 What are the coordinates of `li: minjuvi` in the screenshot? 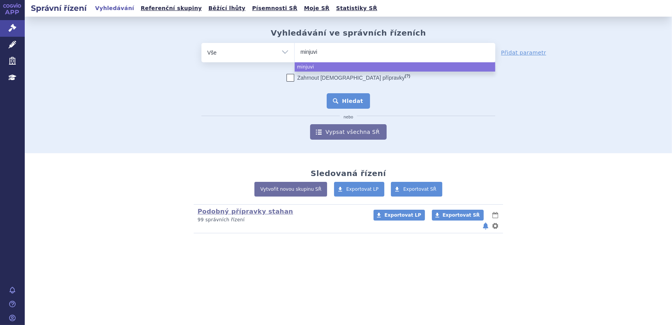 It's located at (395, 67).